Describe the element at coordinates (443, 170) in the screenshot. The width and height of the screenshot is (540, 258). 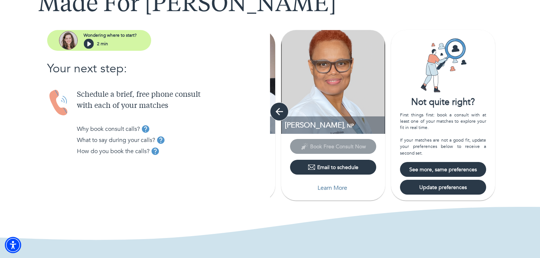
I see `span: See more, same preferences` at that location.